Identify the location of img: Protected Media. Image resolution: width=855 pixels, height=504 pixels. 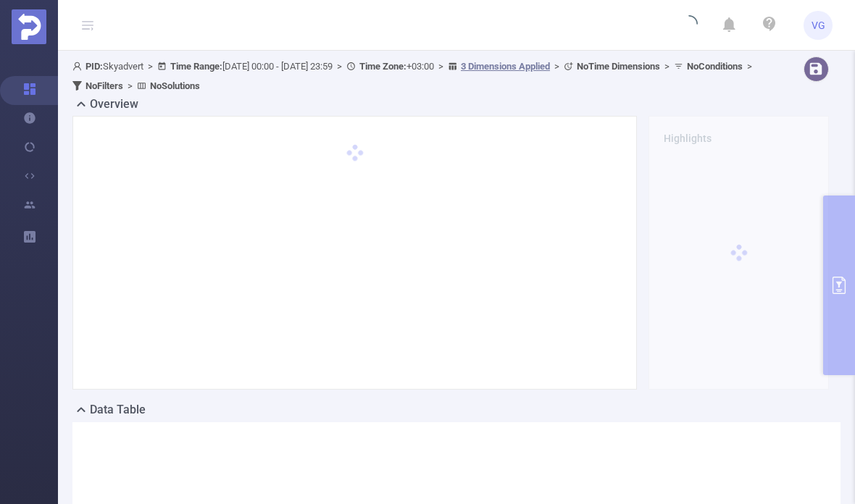
(29, 26).